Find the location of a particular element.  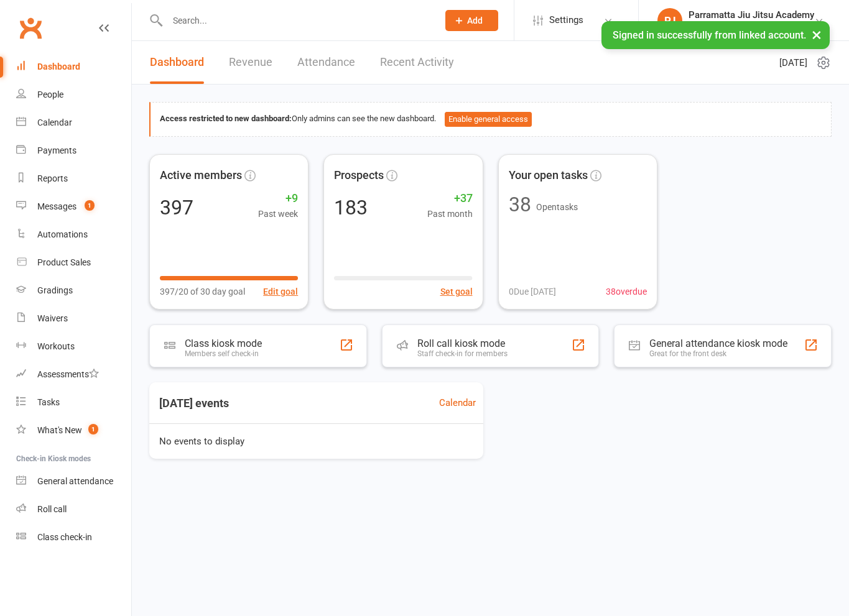

div: Waivers is located at coordinates (52, 318).